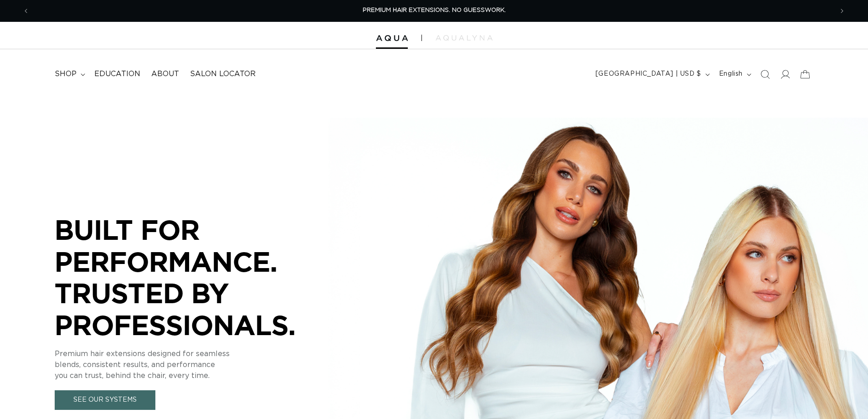 Image resolution: width=868 pixels, height=419 pixels. Describe the element at coordinates (464, 38) in the screenshot. I see `img: aqualyna.com` at that location.